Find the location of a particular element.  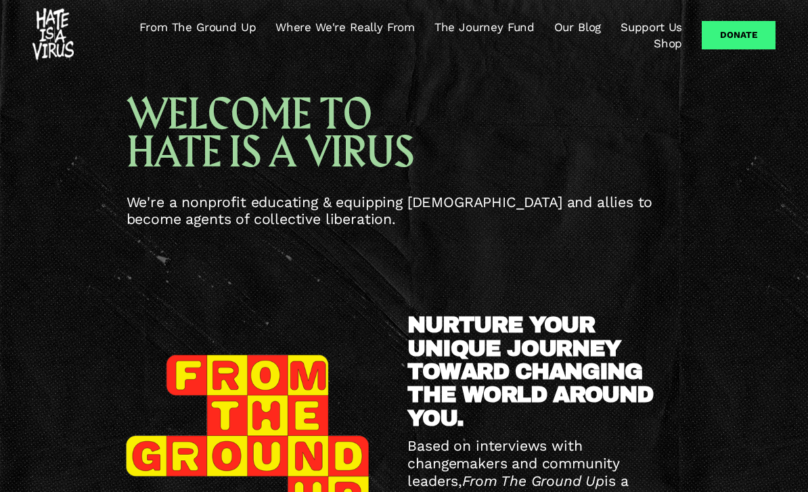

a: Donate is located at coordinates (739, 35).